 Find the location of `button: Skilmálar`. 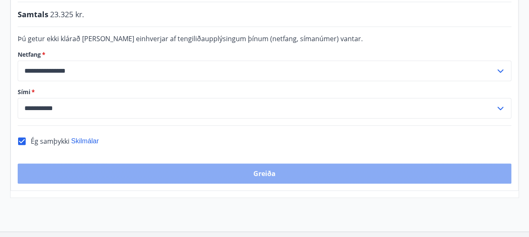

button: Skilmálar is located at coordinates (85, 141).